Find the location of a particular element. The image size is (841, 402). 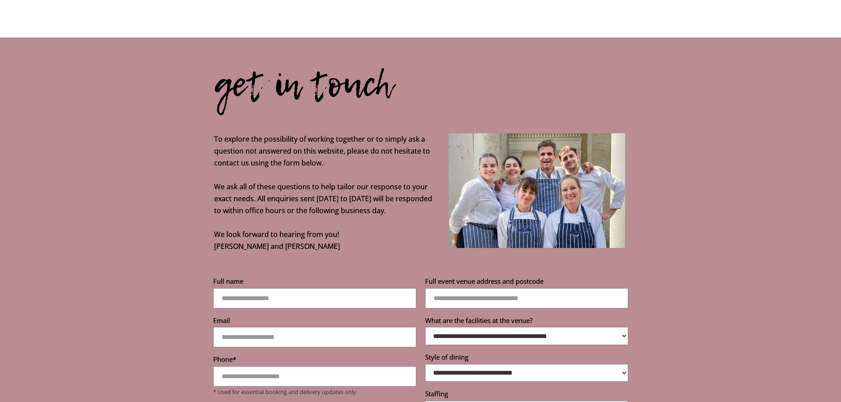

label: What are the facilities at the venue? is located at coordinates (527, 322).